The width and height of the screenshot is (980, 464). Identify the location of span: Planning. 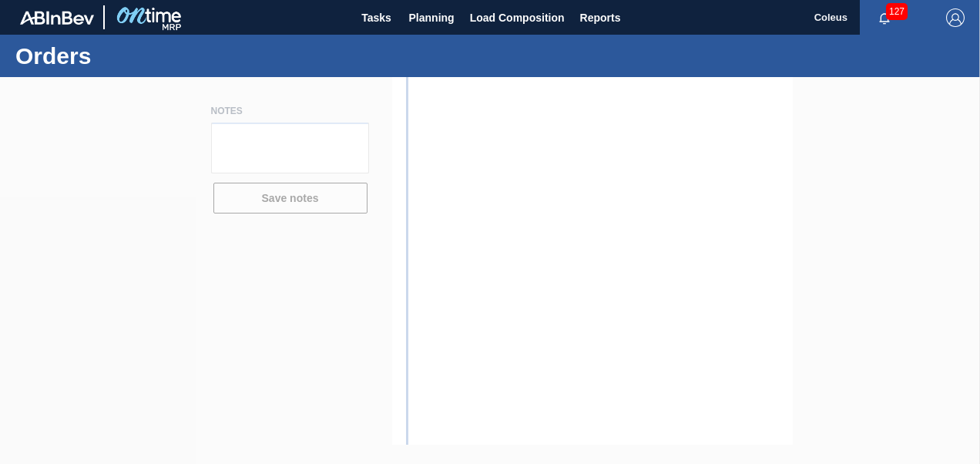
(431, 18).